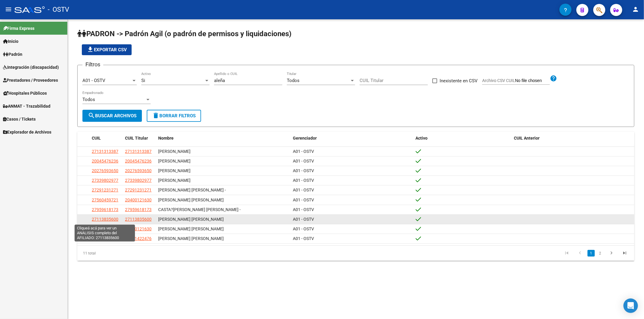 This screenshot has width=644, height=319. Describe the element at coordinates (96, 138) in the screenshot. I see `span: CUIL` at that location.